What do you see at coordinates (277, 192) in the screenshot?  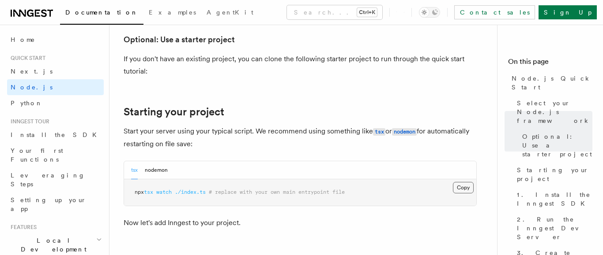 I see `span: # replace with your own main entrypoint file` at bounding box center [277, 192].